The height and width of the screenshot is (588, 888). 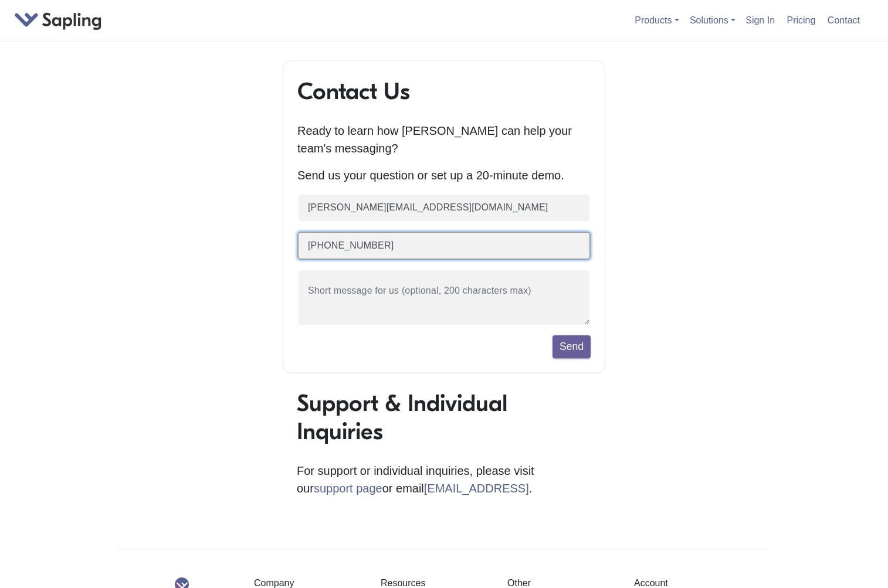 I want to click on a: support page, so click(x=348, y=488).